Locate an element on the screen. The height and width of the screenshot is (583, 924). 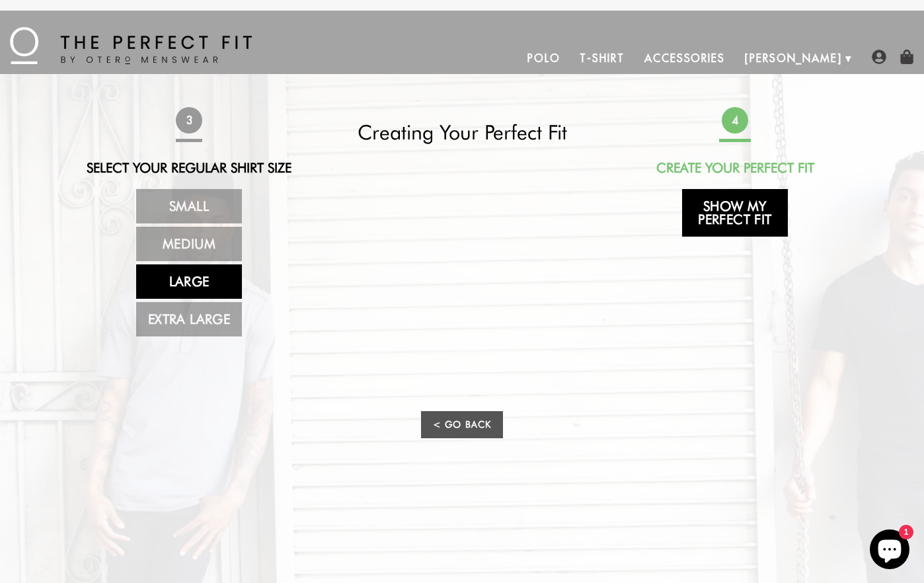
img: user-account-icon.png is located at coordinates (879, 57).